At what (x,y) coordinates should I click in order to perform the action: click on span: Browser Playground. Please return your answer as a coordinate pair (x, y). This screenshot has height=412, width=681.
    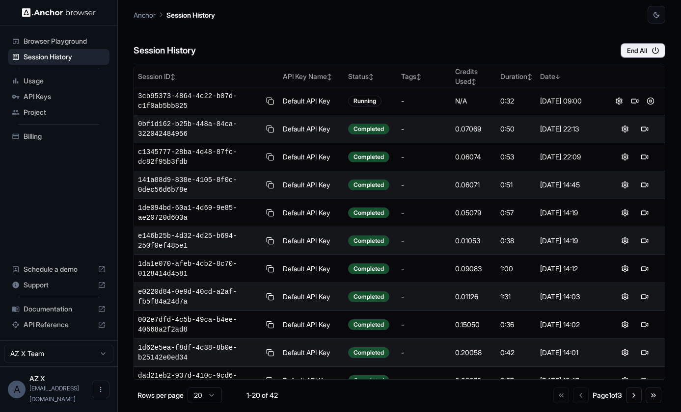
    Looking at the image, I should click on (64, 41).